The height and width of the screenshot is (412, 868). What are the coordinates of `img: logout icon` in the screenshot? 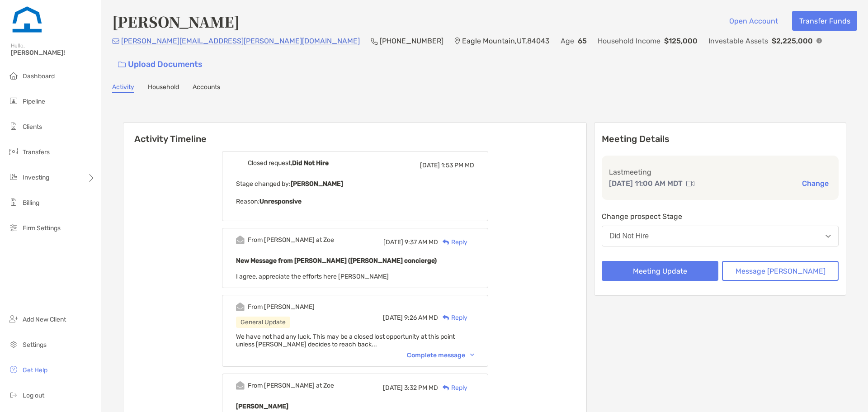 It's located at (13, 395).